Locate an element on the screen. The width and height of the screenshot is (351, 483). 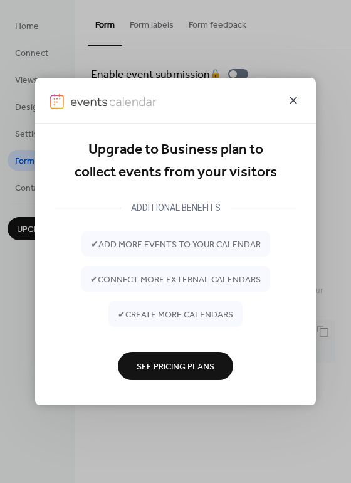
div: Upgrade to Business plan to collect events from your visitors is located at coordinates (176, 161).